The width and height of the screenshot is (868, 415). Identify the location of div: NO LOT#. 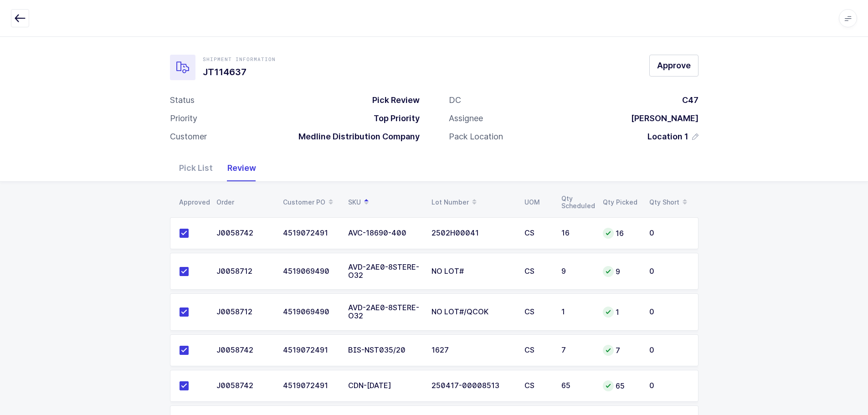
(473, 272).